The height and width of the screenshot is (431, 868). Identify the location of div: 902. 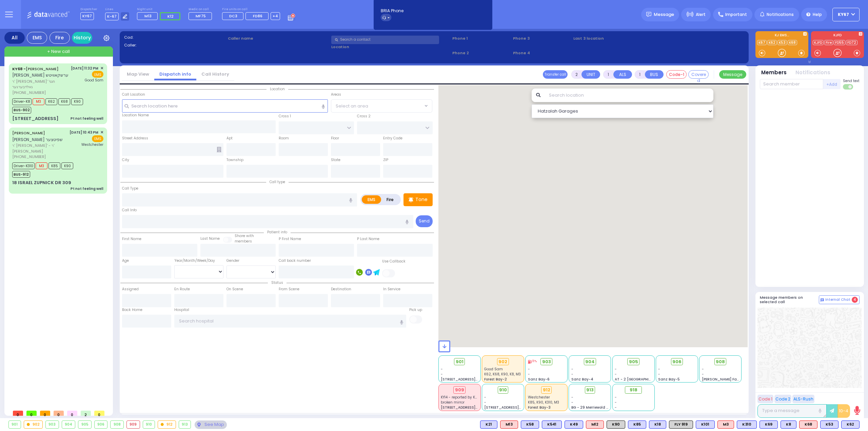
(503, 362).